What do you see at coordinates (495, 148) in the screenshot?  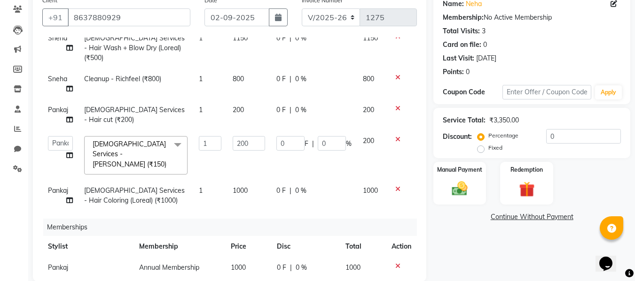 I see `label: Fixed` at bounding box center [495, 148].